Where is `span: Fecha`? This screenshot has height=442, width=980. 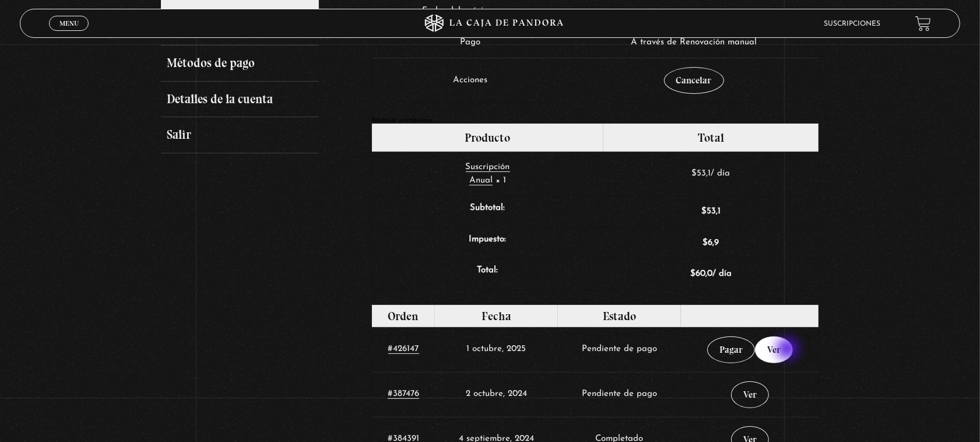 span: Fecha is located at coordinates (496, 316).